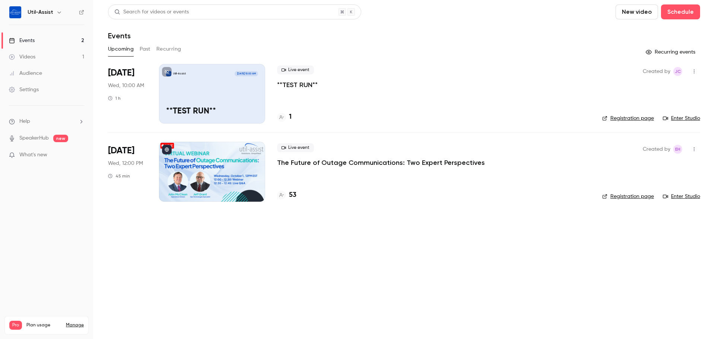 The width and height of the screenshot is (715, 339). I want to click on div: Events, so click(22, 41).